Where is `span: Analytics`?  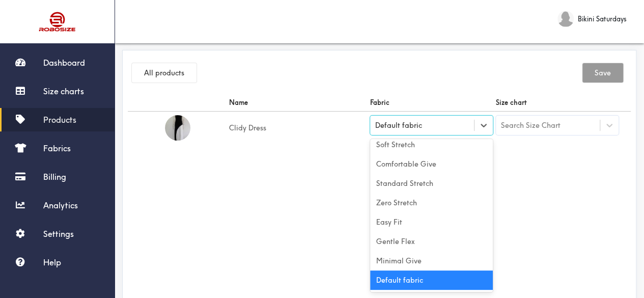
span: Analytics is located at coordinates (61, 205).